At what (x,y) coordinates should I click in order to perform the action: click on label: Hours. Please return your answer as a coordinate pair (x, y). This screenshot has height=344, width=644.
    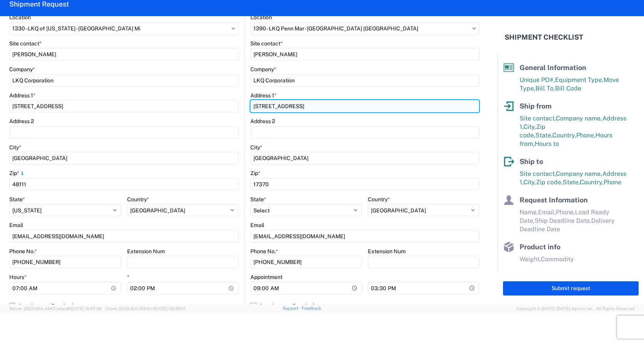
    Looking at the image, I should click on (18, 277).